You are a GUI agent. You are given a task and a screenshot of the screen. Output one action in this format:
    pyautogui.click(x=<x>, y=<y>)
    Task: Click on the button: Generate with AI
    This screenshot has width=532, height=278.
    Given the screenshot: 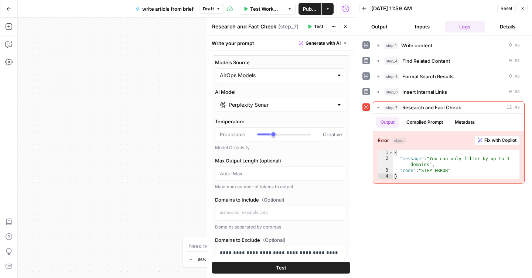 What is the action you would take?
    pyautogui.click(x=323, y=43)
    